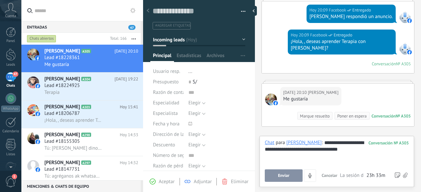  What do you see at coordinates (315, 116) in the screenshot?
I see `div: Marque resuelto` at bounding box center [315, 116].